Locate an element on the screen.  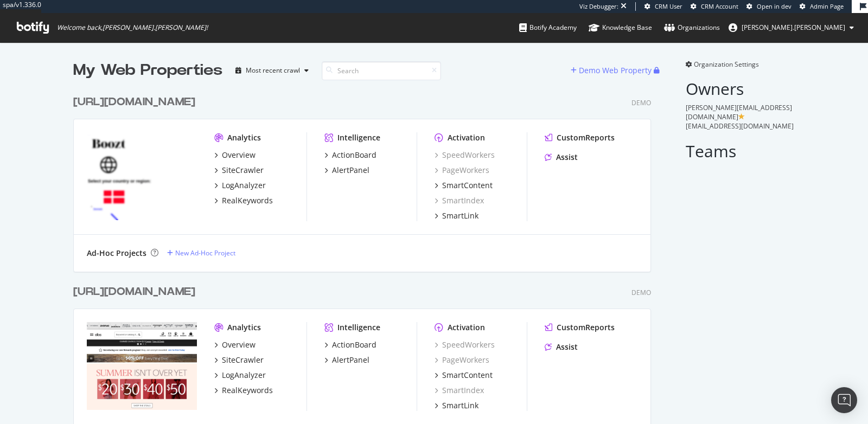
div: Viz Debugger: is located at coordinates (598, 7).